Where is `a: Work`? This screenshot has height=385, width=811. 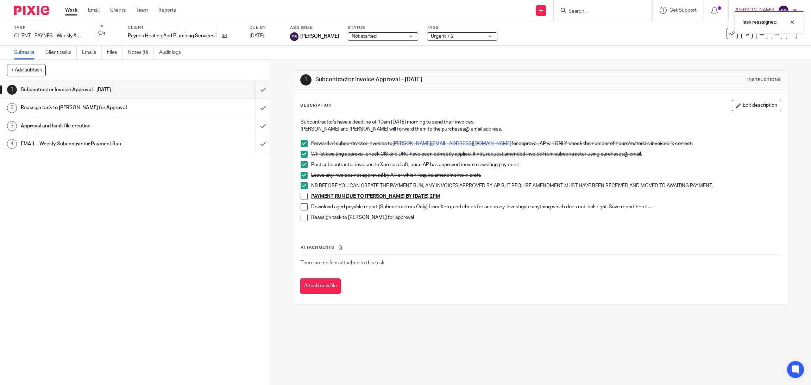 a: Work is located at coordinates (71, 10).